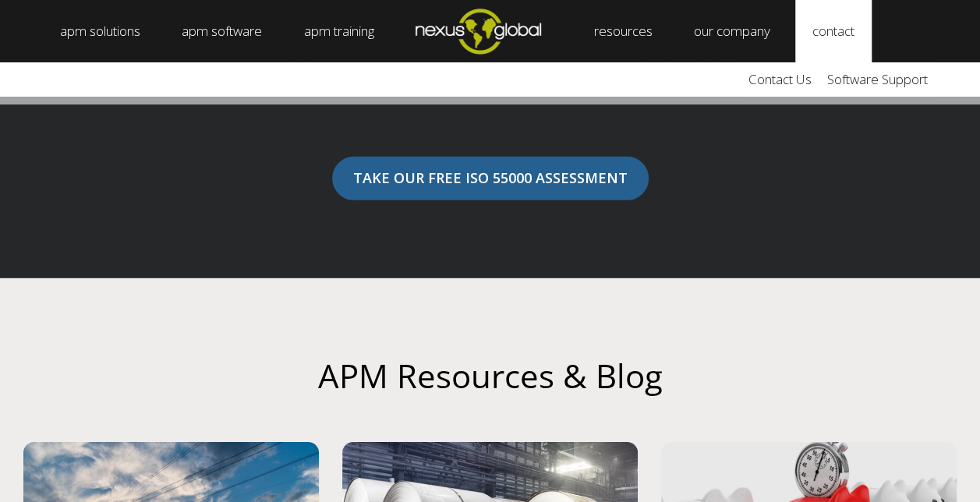 The height and width of the screenshot is (502, 980). What do you see at coordinates (877, 79) in the screenshot?
I see `a: Software Support` at bounding box center [877, 79].